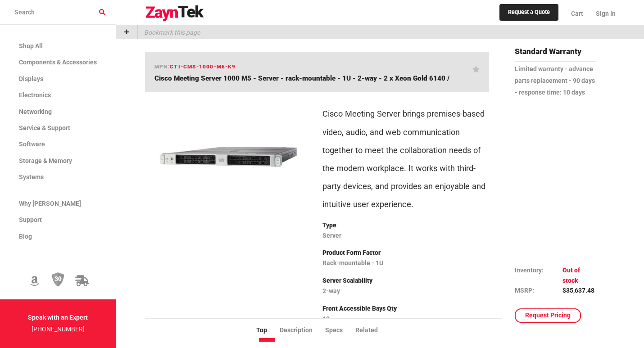 Image resolution: width=644 pixels, height=348 pixels. I want to click on span: Storage & Memory, so click(46, 161).